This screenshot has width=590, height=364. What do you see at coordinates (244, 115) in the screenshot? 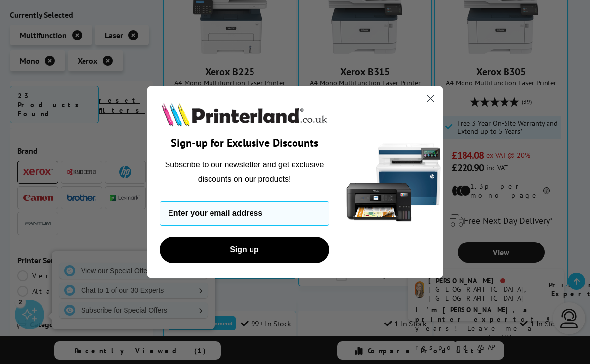
I see `img: Printerland.co.uk` at bounding box center [244, 115].